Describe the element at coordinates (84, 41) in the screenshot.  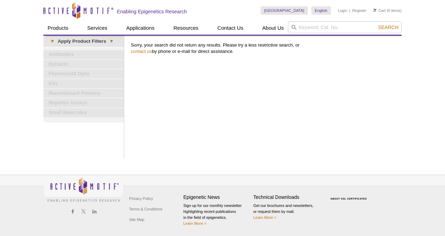
I see `a: ▾Apply Product Filters▾` at that location.